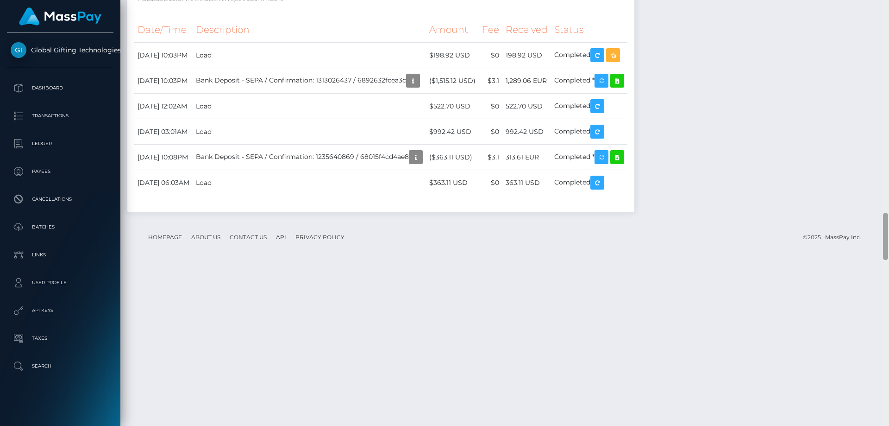 This screenshot has width=889, height=426. Describe the element at coordinates (60, 50) in the screenshot. I see `span: Global Gifting Technologies Inc` at that location.